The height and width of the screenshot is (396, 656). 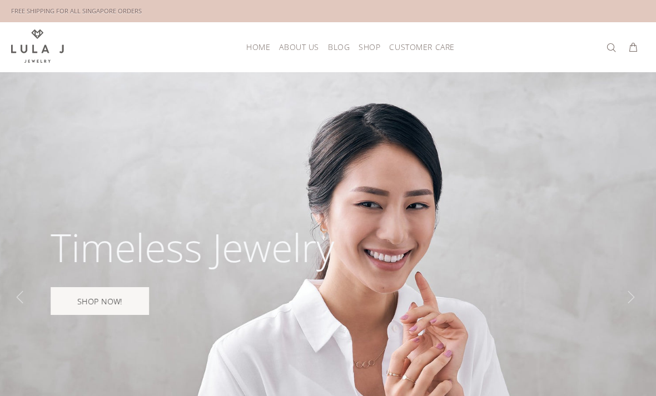 I want to click on a: CUSTOMER CARE, so click(x=419, y=47).